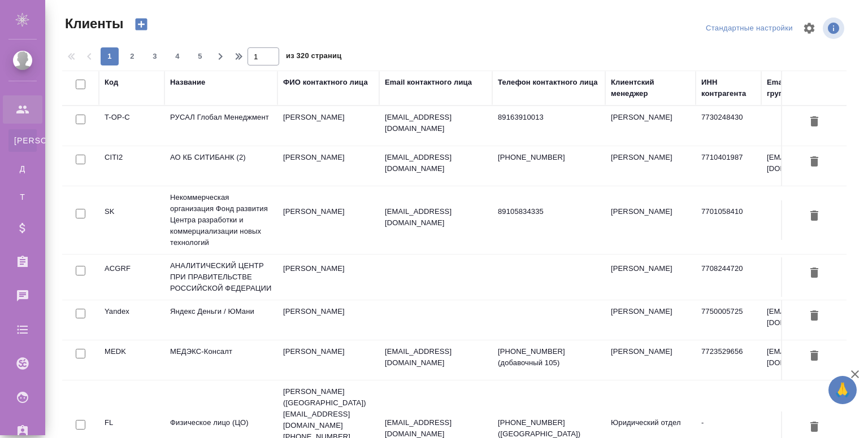 The image size is (868, 438). Describe the element at coordinates (728, 277) in the screenshot. I see `td: 7708244720` at that location.